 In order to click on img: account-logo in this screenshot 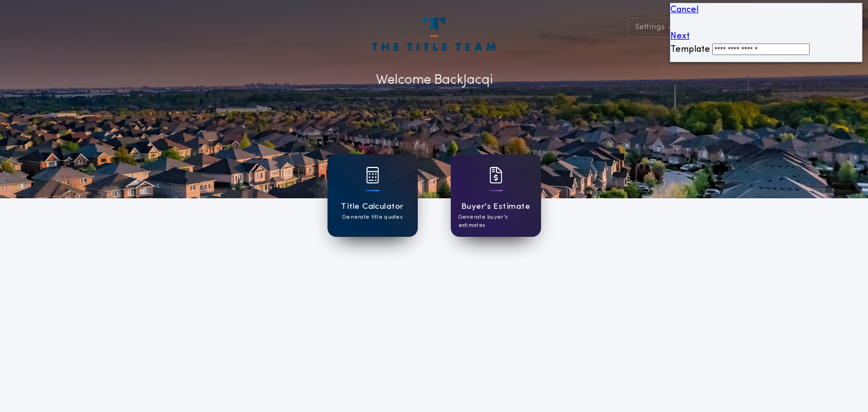, I will do `click(433, 34)`.